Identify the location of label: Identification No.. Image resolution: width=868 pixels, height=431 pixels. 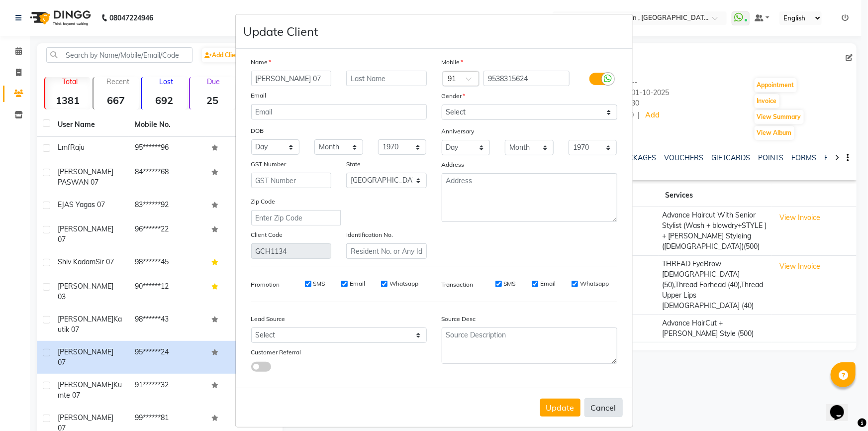
(369, 235).